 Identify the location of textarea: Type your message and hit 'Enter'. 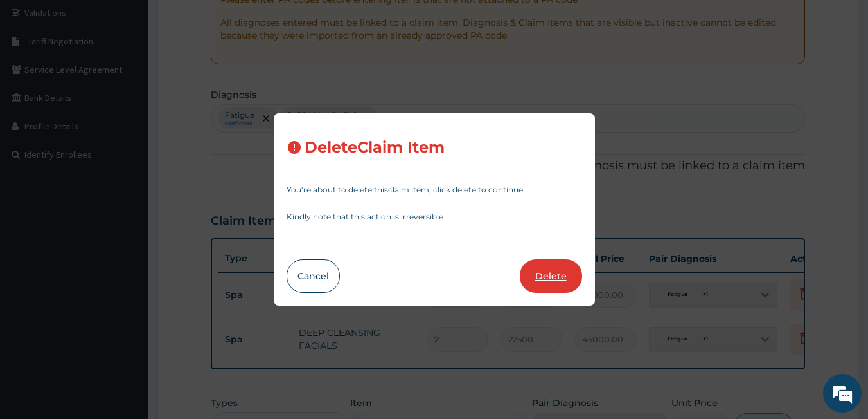
(125, 303).